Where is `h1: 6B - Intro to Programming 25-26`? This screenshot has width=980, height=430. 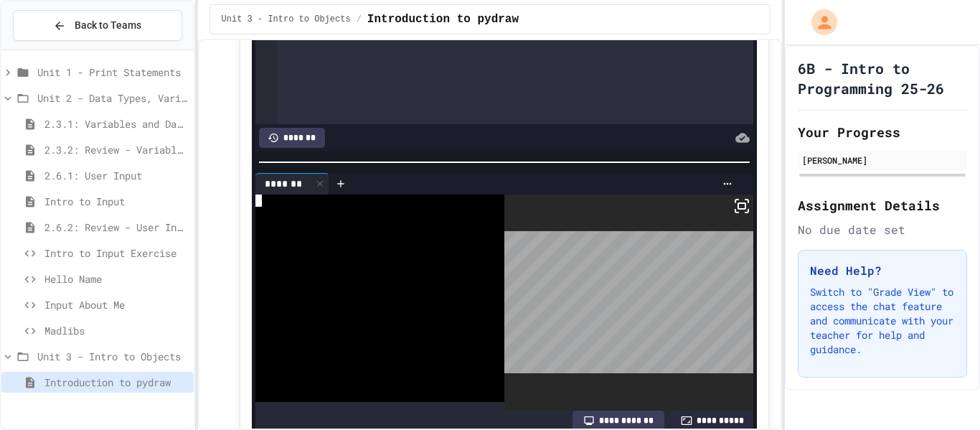 h1: 6B - Intro to Programming 25-26 is located at coordinates (883, 78).